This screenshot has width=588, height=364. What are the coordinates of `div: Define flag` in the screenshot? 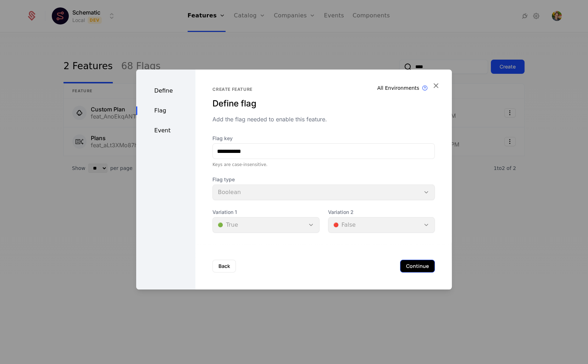 It's located at (323, 104).